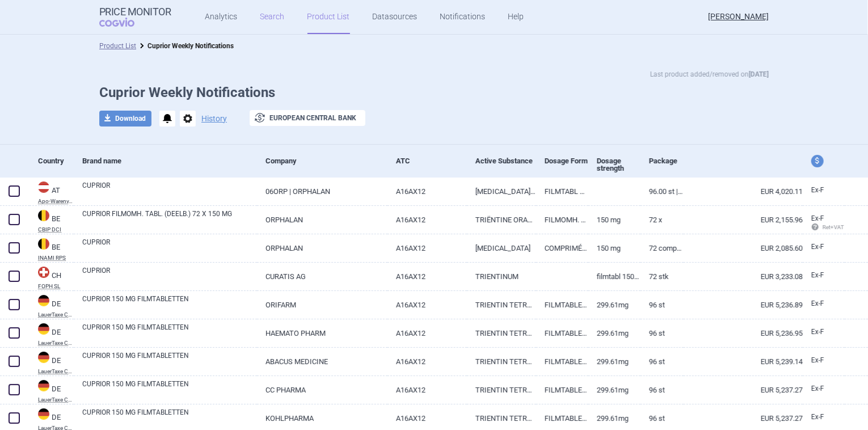  What do you see at coordinates (434, 92) in the screenshot?
I see `h1: Cuprior Weekly Notifications` at bounding box center [434, 92].